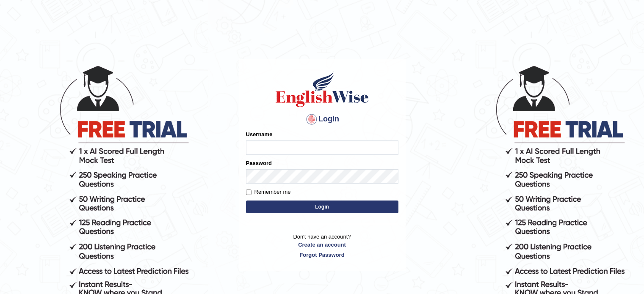 This screenshot has width=644, height=294. I want to click on a: Create an account, so click(322, 244).